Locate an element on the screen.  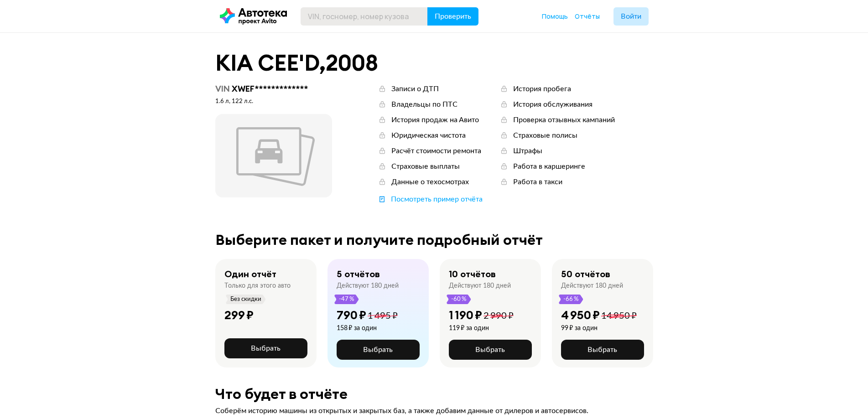
div: Страховые полисы is located at coordinates (545, 135).